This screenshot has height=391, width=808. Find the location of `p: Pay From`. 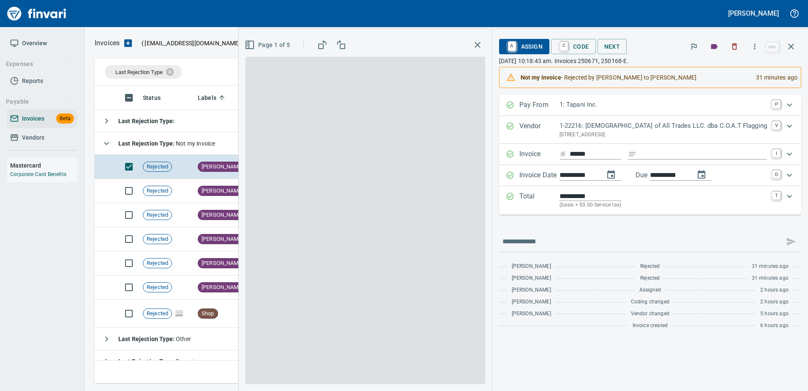

p: Pay From is located at coordinates (539, 105).